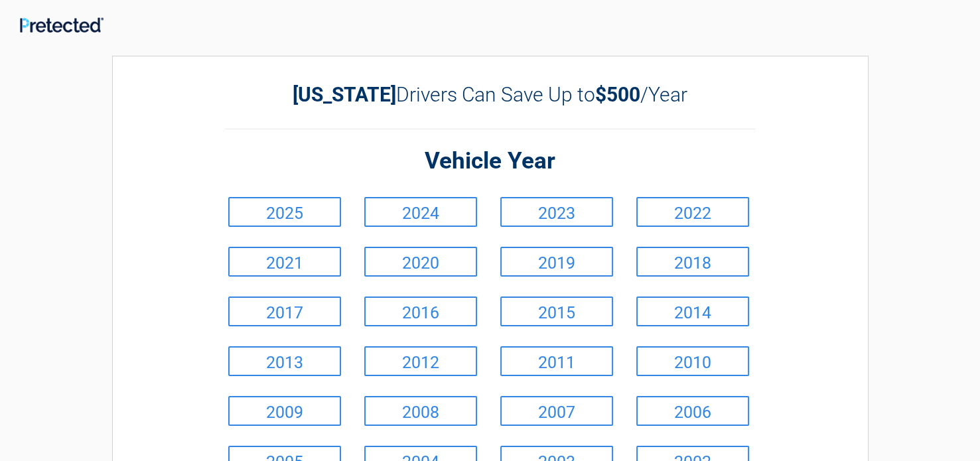  What do you see at coordinates (420, 411) in the screenshot?
I see `a: 2008` at bounding box center [420, 411].